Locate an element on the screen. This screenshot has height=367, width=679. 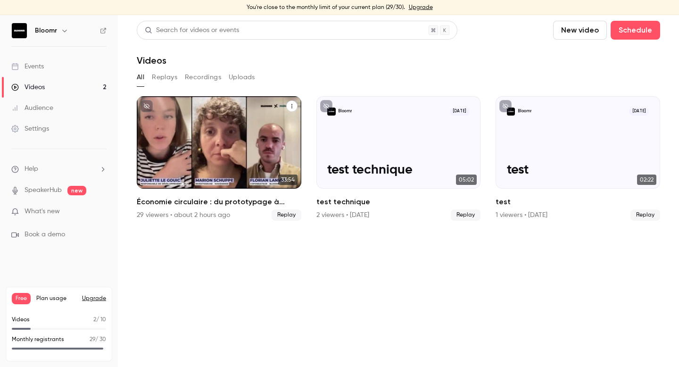
h2: Économie circulaire : du prototypage à l'industrialisation, comment se financer ? is located at coordinates (219, 202).